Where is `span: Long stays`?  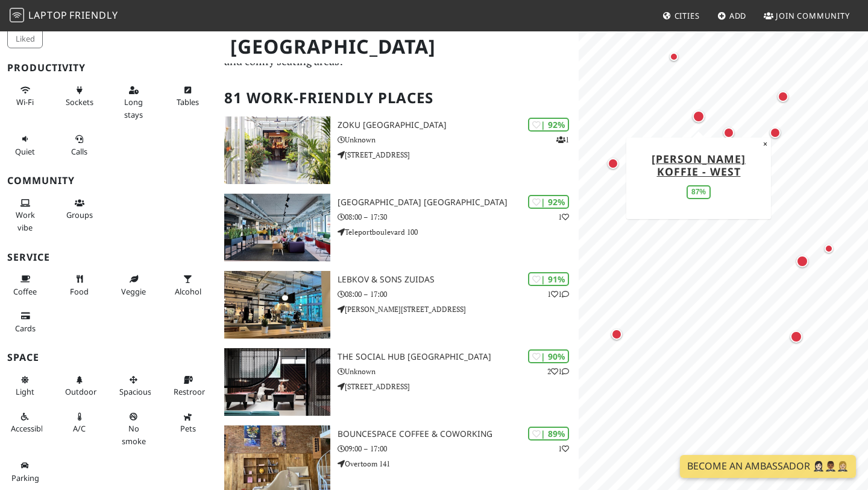
span: Long stays is located at coordinates (134, 108).